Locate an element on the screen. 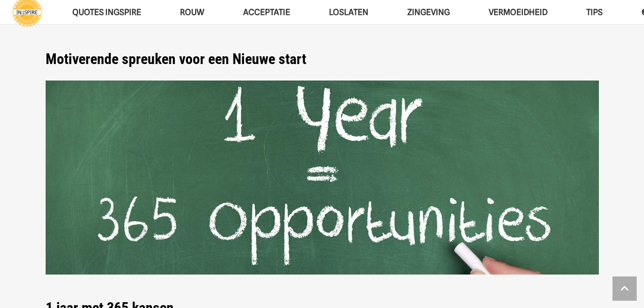 The width and height of the screenshot is (644, 308). a: Terug naar top is located at coordinates (624, 288).